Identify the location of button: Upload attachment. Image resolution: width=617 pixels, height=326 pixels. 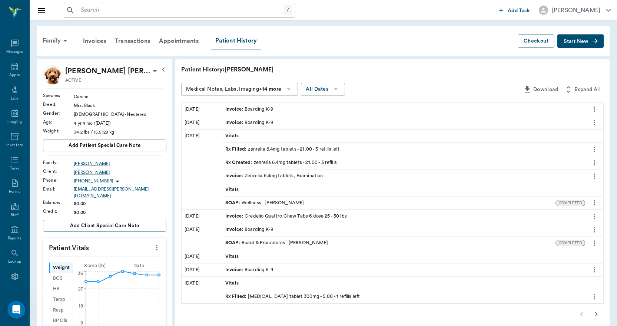
(38, 246).